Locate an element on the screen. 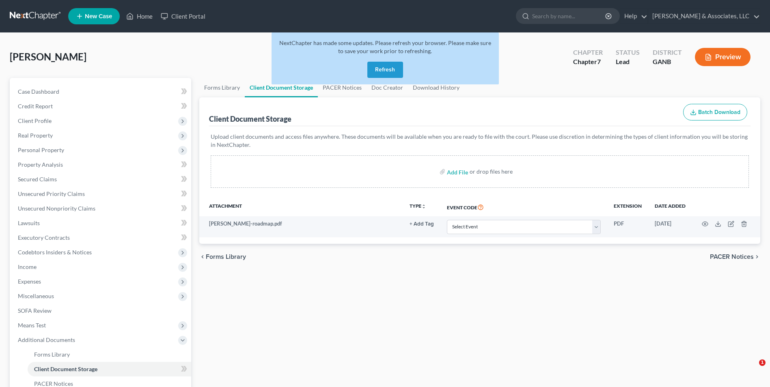  i: chevron_left is located at coordinates (202, 257).